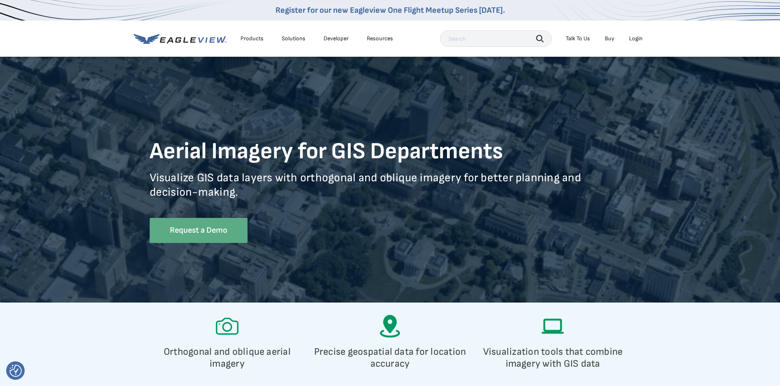  I want to click on p: Visualization tools that combine imagery with GIS data, so click(553, 358).